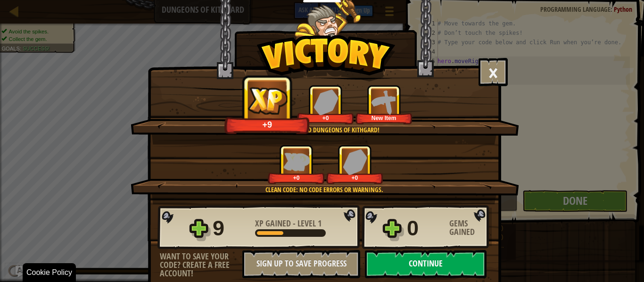  Describe the element at coordinates (426, 264) in the screenshot. I see `button: Continue` at that location.